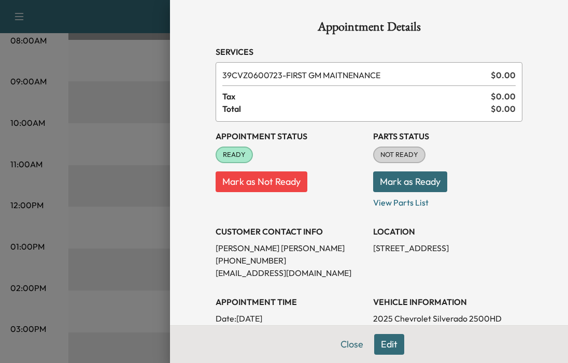 This screenshot has height=363, width=568. What do you see at coordinates (447, 231) in the screenshot?
I see `h3: LOCATION` at bounding box center [447, 231].